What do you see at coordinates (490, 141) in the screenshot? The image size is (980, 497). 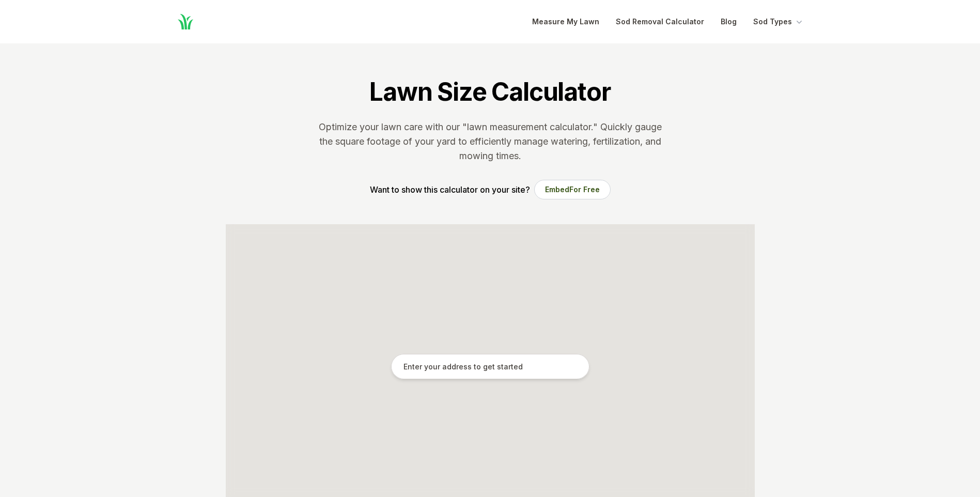 I see `p: Optimize your lawn care with our "lawn measurement calculator." Quickly gauge the square footage ...` at bounding box center [490, 141].